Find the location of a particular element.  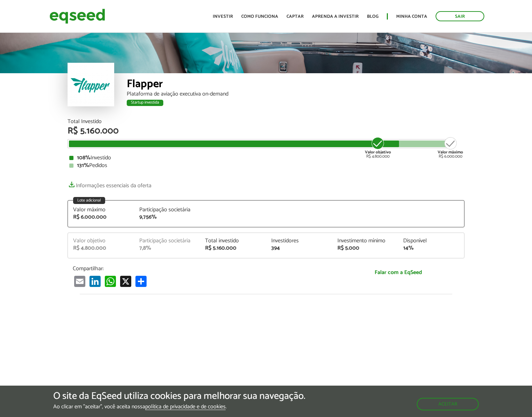

div: Flapper is located at coordinates (296, 85).